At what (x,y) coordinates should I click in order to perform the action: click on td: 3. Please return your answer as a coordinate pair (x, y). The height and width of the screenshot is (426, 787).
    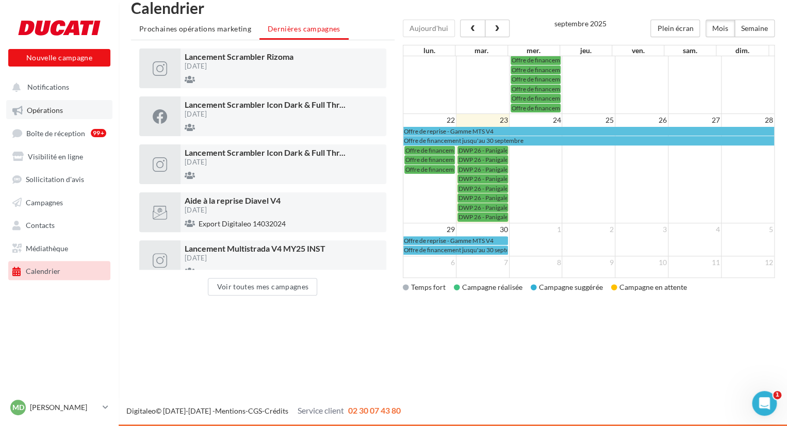
    Looking at the image, I should click on (642, 229).